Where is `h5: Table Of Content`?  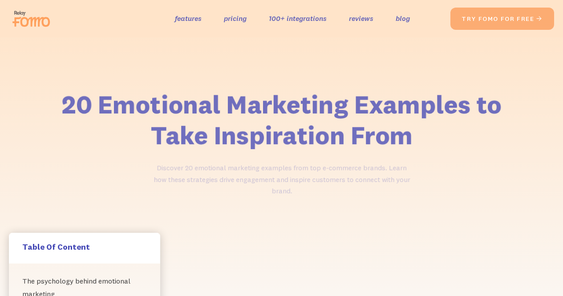 h5: Table Of Content is located at coordinates (85, 247).